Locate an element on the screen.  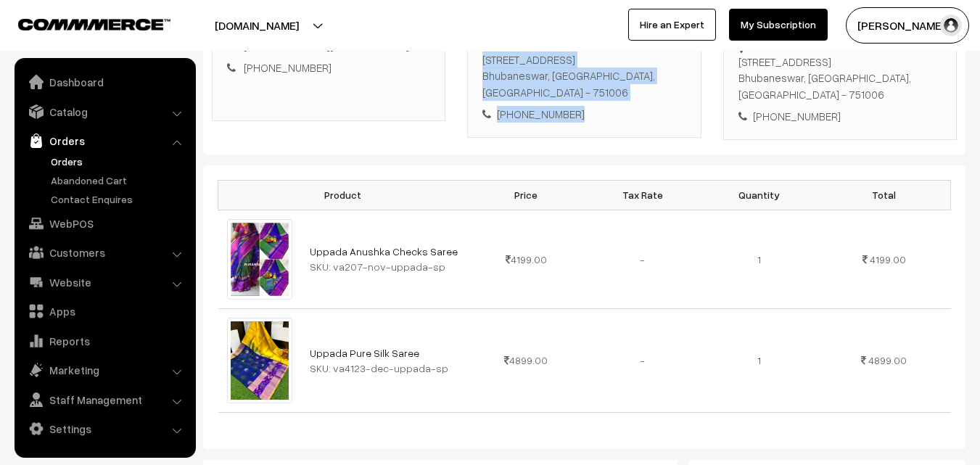
img: uppada-saree-va207-nov.jpeg is located at coordinates (260, 259).